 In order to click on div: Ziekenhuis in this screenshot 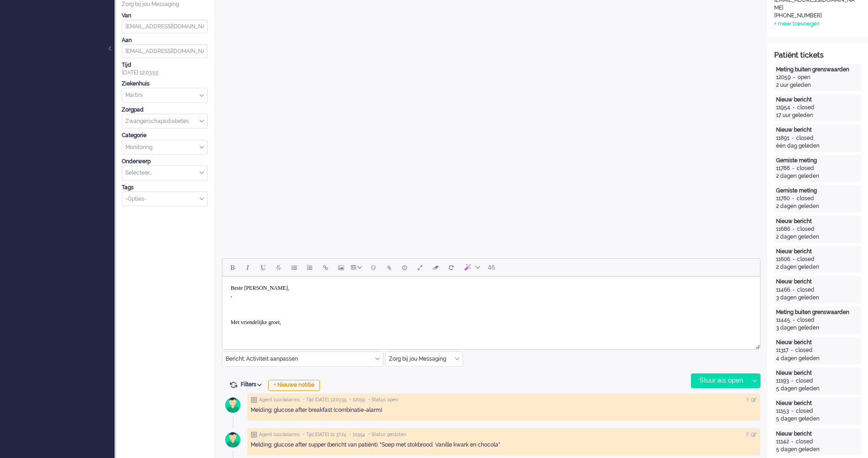, I will do `click(165, 83)`.